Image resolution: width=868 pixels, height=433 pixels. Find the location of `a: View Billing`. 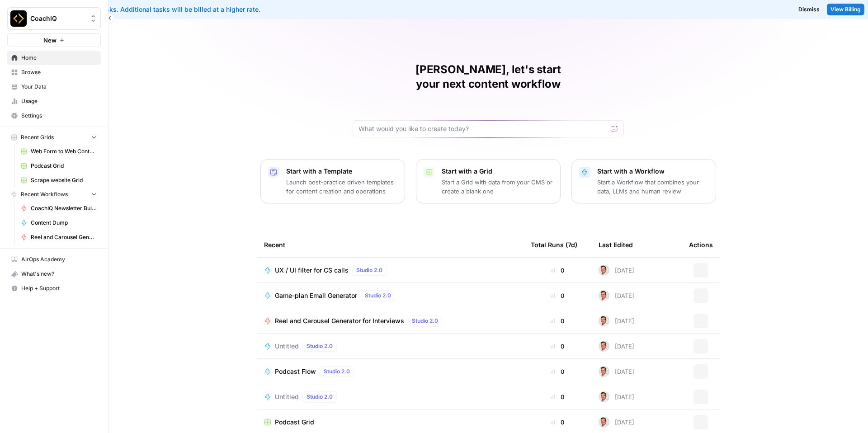

a: View Billing is located at coordinates (845, 10).